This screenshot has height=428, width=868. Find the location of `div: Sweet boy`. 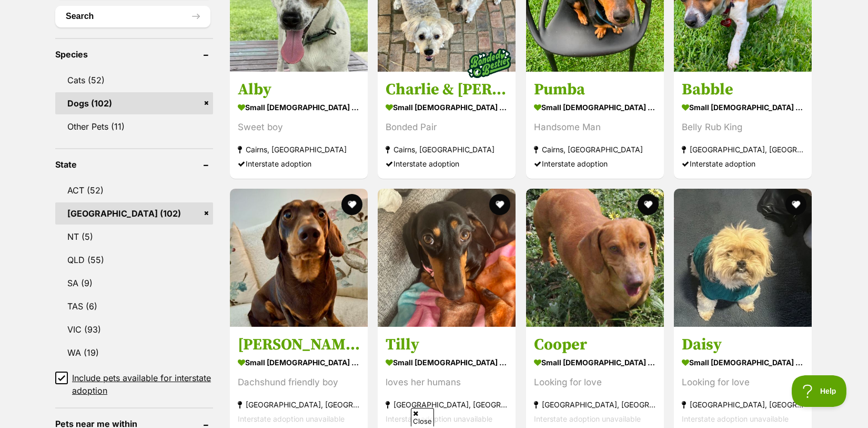

div: Sweet boy is located at coordinates (299, 127).